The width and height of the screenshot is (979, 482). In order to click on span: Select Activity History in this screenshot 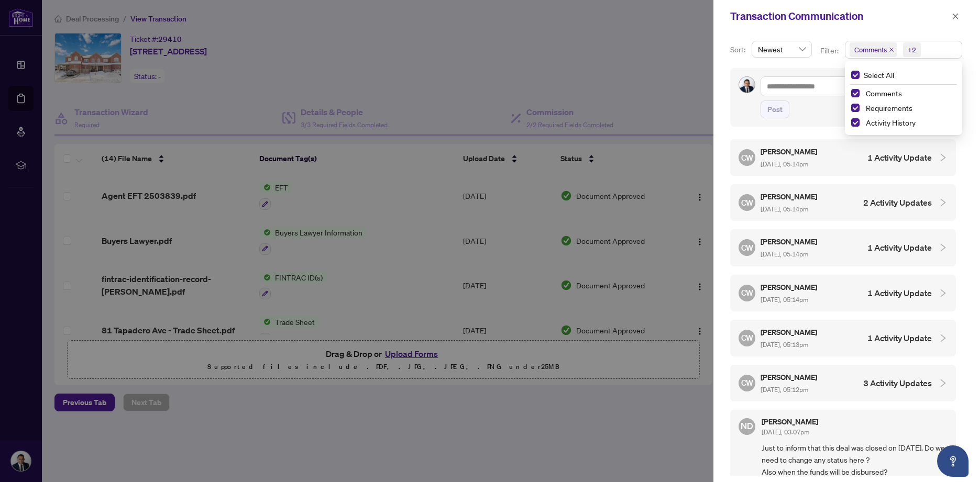, I will do `click(855, 123)`.